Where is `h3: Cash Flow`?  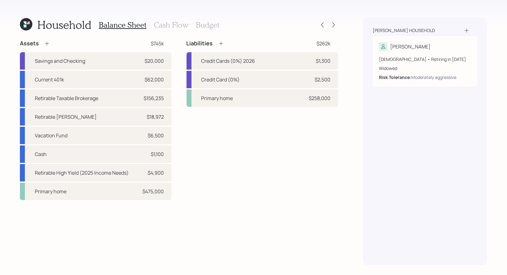
h3: Cash Flow is located at coordinates (171, 25).